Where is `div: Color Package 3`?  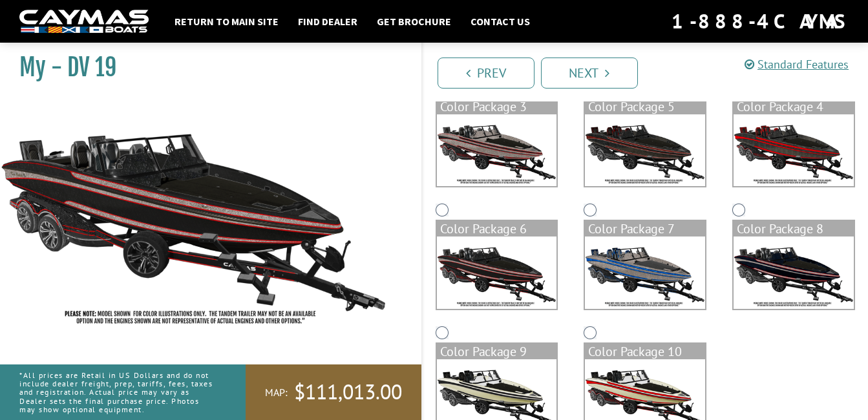
div: Color Package 3 is located at coordinates (497, 107).